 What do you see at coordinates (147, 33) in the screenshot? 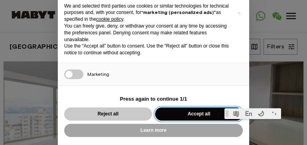
I see `p: You can freely give, deny, or withdraw your consent at any time by accessing the preferences pane...` at bounding box center [147, 33].